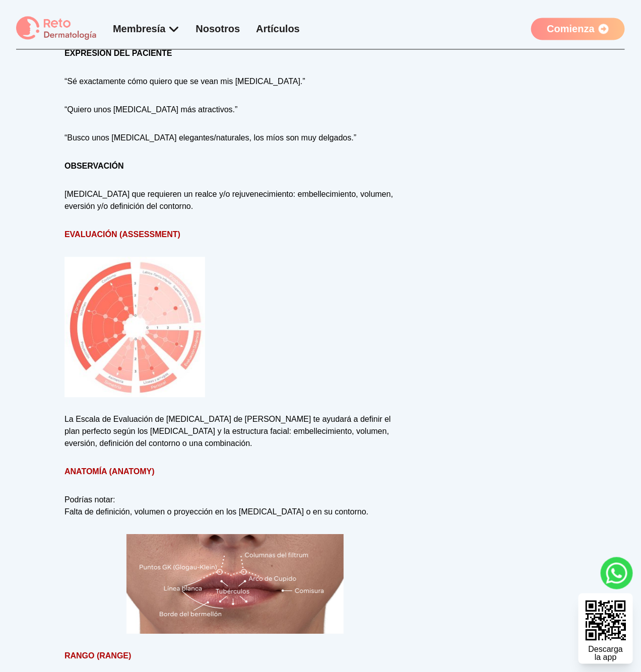 The height and width of the screenshot is (672, 641). What do you see at coordinates (123, 234) in the screenshot?
I see `strong: EVALUACIÓN (ASSESSMENT)` at bounding box center [123, 234].